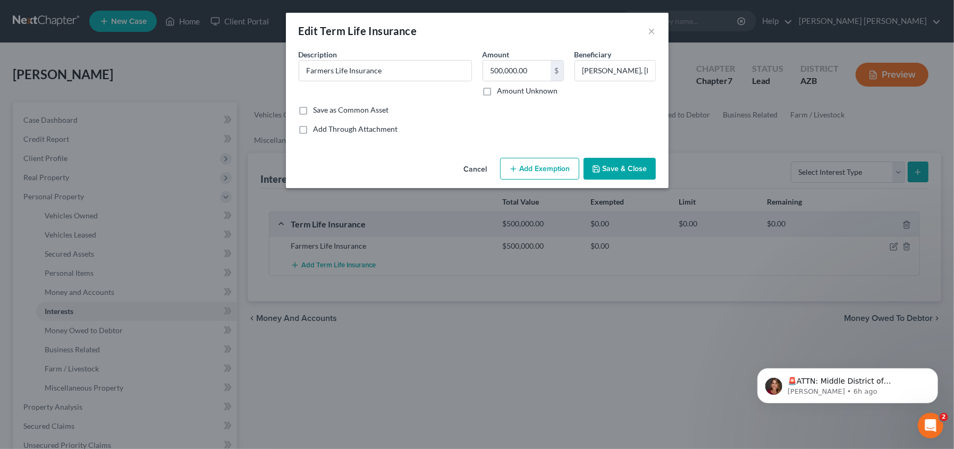 This screenshot has width=954, height=449. Describe the element at coordinates (476, 170) in the screenshot. I see `button: Cancel` at that location.